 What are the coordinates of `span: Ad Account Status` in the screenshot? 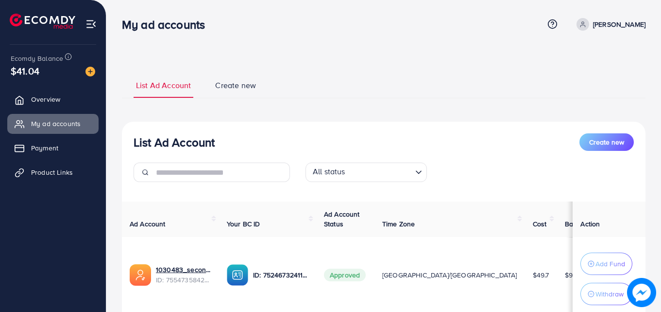 It's located at (342, 219).